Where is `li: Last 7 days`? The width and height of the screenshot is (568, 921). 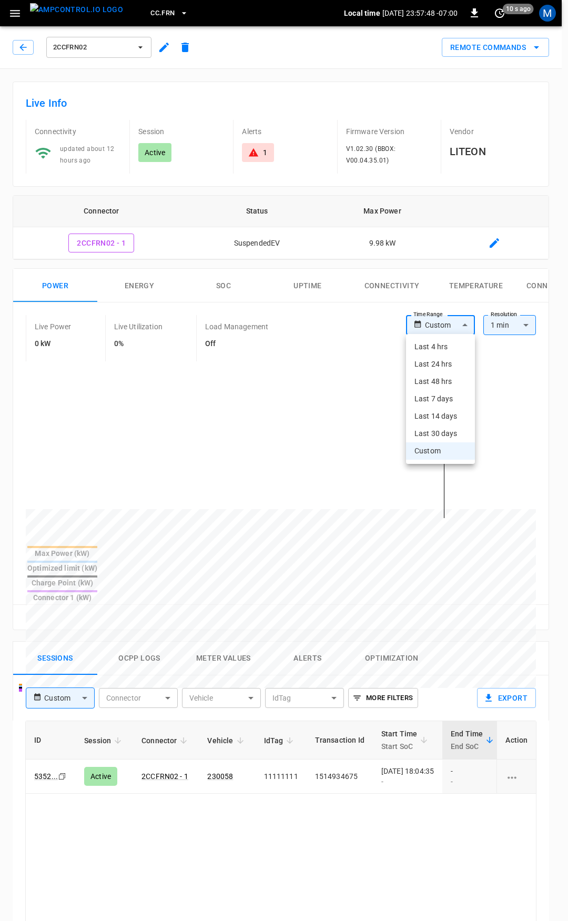 li: Last 7 days is located at coordinates (440, 399).